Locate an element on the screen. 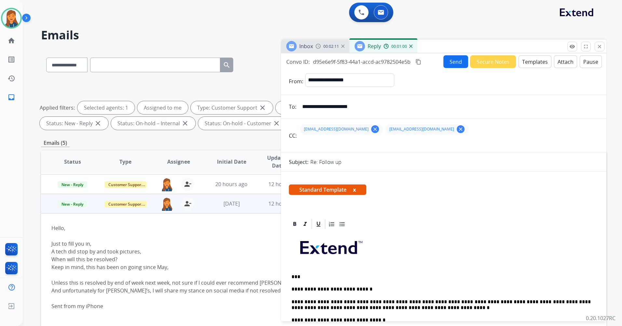 This screenshot has width=622, height=326. div: When will this be resolved? is located at coordinates (271, 259).